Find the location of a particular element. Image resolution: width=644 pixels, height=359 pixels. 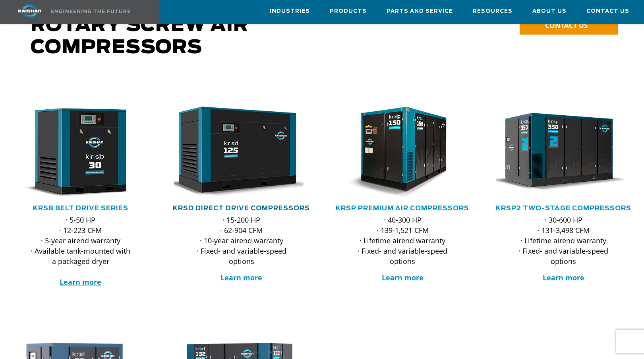

a: KRSD Direct Drive Compressors is located at coordinates (241, 208).